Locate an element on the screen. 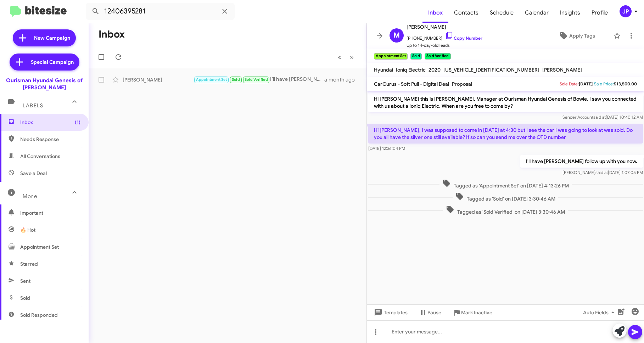 This screenshot has height=343, width=644. span: Schedule is located at coordinates (502, 13).